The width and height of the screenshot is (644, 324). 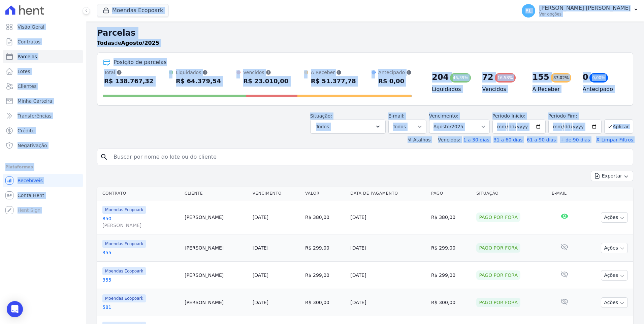 I want to click on p: Ver opções, so click(x=585, y=14).